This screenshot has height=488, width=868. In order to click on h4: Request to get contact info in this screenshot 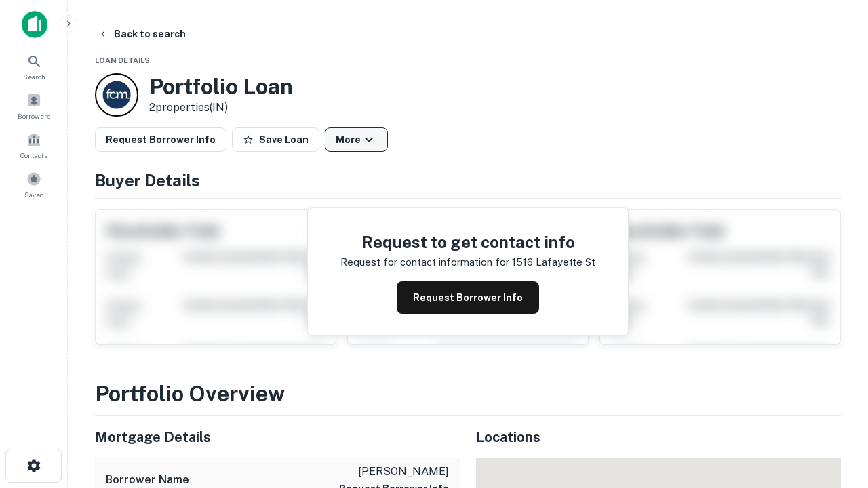, I will do `click(467, 242)`.